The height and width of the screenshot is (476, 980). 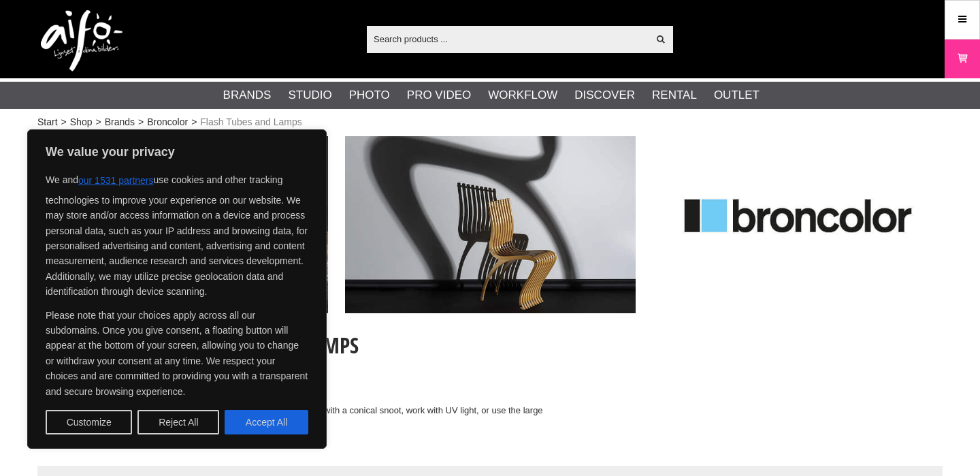 What do you see at coordinates (81, 122) in the screenshot?
I see `a: Shop` at bounding box center [81, 122].